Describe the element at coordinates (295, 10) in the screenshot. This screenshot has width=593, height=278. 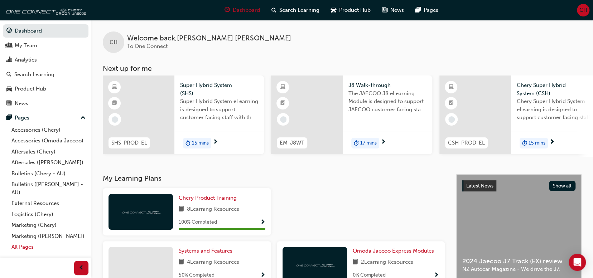
I see `a: search-iconSearch Learning` at that location.